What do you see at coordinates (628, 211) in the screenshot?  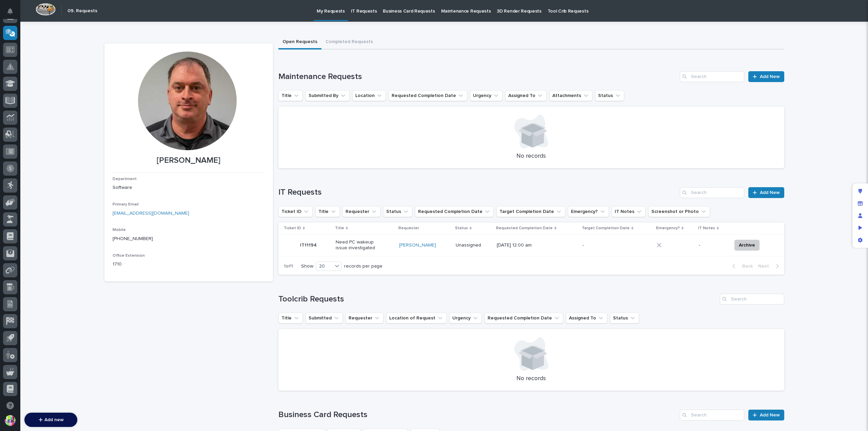 I see `button: IT Notes` at bounding box center [628, 211].